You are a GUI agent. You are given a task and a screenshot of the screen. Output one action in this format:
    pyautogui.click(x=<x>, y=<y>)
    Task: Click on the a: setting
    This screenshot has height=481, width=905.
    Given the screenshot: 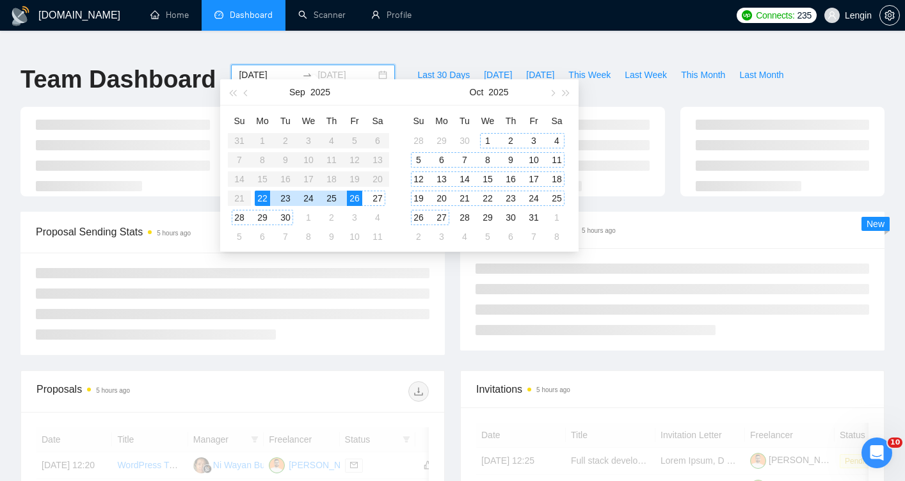 What is the action you would take?
    pyautogui.click(x=890, y=15)
    